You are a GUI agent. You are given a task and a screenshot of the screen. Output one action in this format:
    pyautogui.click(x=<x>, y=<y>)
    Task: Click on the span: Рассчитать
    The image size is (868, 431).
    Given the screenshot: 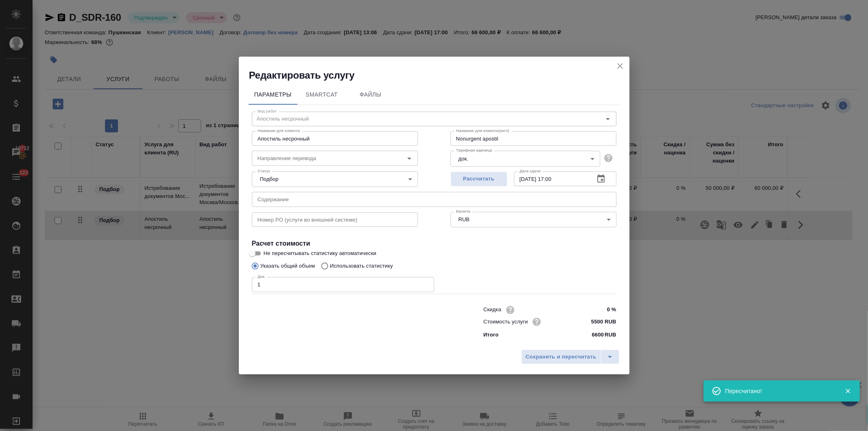 What is the action you would take?
    pyautogui.click(x=479, y=179)
    